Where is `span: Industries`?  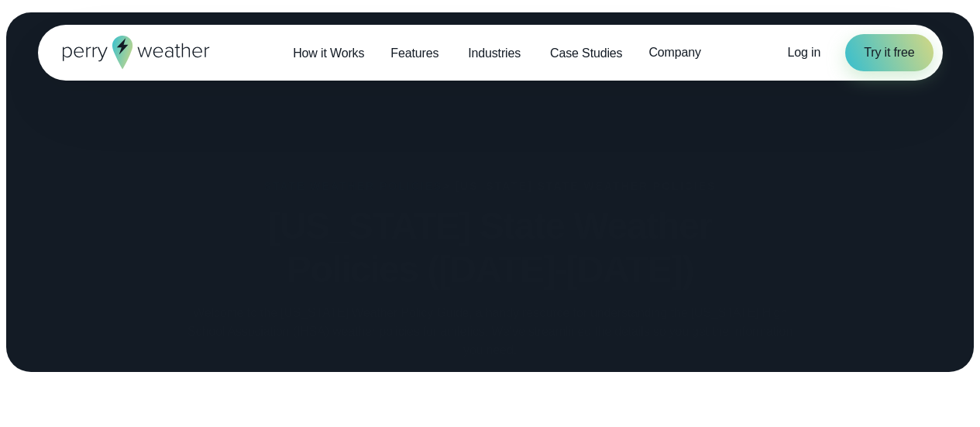
span: Industries is located at coordinates (494, 54).